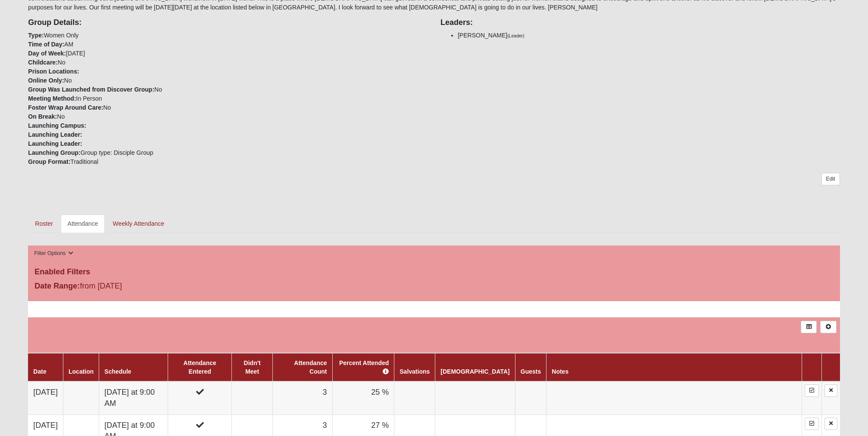 The height and width of the screenshot is (436, 868). What do you see at coordinates (46, 81) in the screenshot?
I see `strong: Online Only:` at bounding box center [46, 81].